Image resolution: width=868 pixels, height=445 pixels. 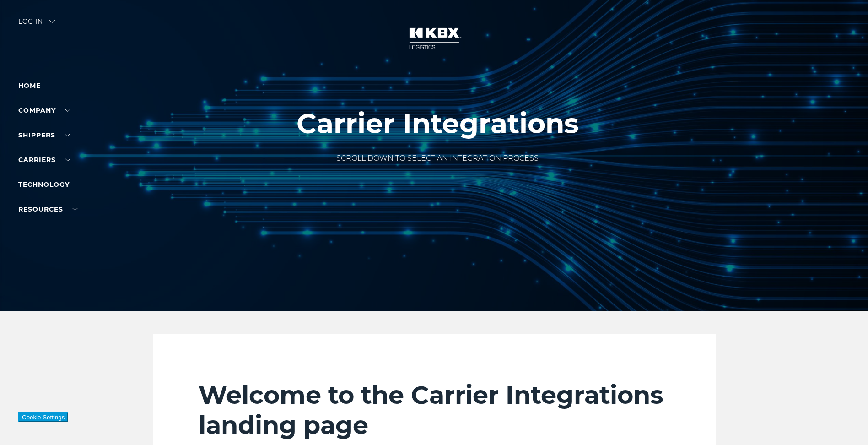 What do you see at coordinates (434, 38) in the screenshot?
I see `img: kbx logo` at bounding box center [434, 38].